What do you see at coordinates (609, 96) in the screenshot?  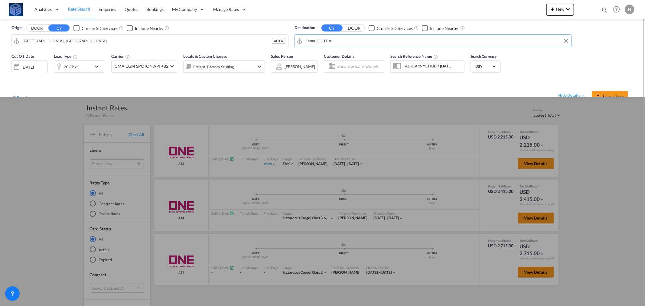 I see `span: icon-magnifySearch Now` at bounding box center [609, 96].